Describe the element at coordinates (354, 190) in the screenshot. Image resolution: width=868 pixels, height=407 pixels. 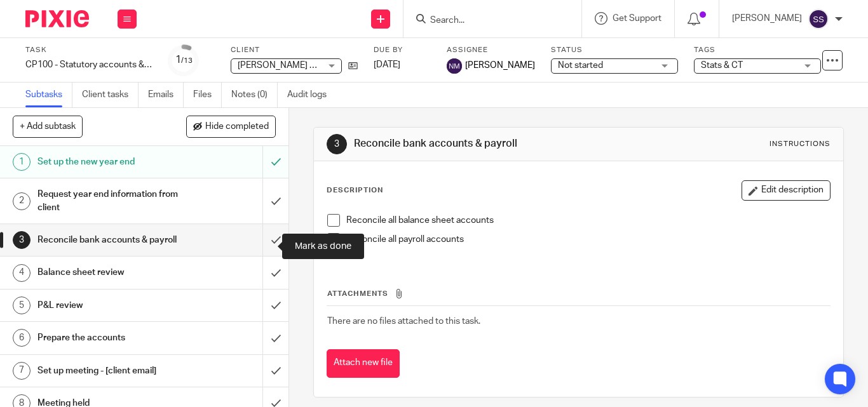
I see `p: Description` at that location.